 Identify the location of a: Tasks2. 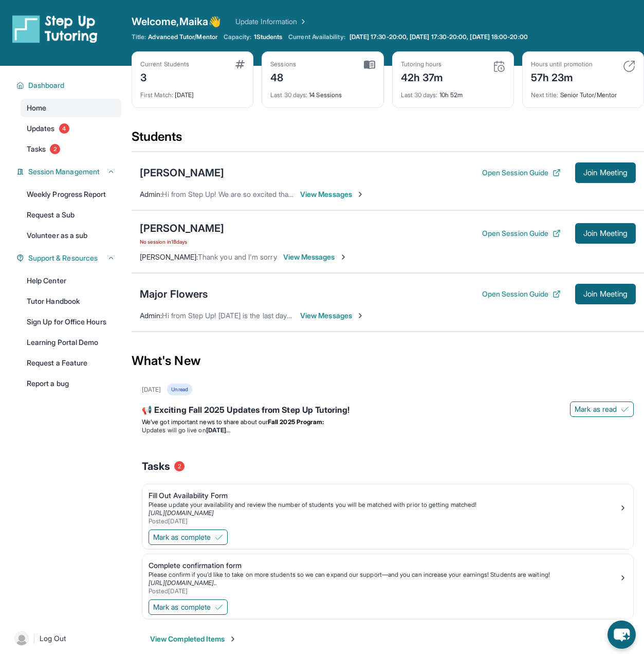
(71, 149).